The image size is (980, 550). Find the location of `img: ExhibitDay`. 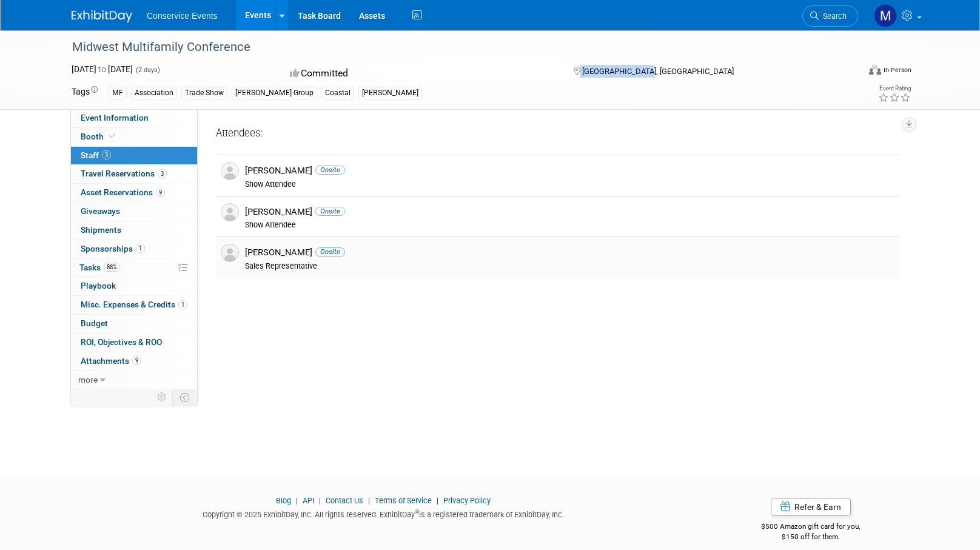

img: ExhibitDay is located at coordinates (102, 16).